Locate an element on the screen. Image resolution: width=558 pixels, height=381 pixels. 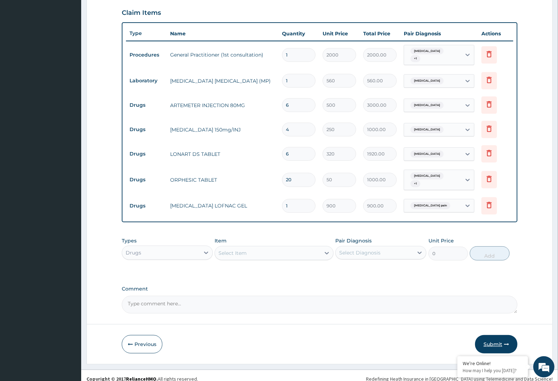
span: We're online! is located at coordinates (69, 125).